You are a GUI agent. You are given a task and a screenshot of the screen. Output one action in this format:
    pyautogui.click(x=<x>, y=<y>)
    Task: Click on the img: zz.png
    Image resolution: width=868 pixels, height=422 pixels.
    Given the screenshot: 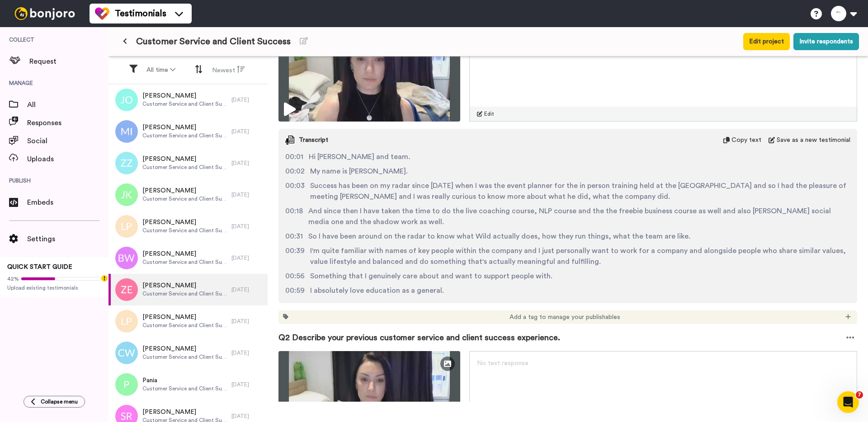 What is the action you would take?
    pyautogui.click(x=127, y=163)
    